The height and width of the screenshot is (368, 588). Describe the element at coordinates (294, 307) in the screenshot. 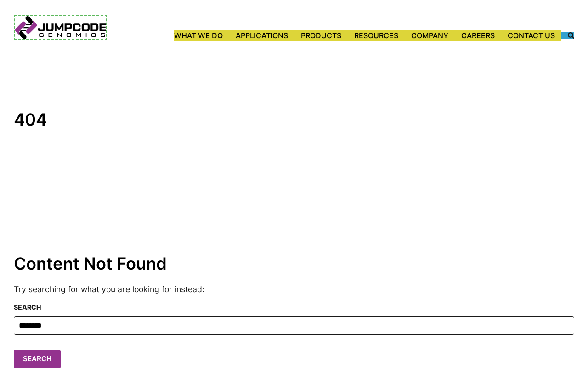

I see `label: Search` at that location.